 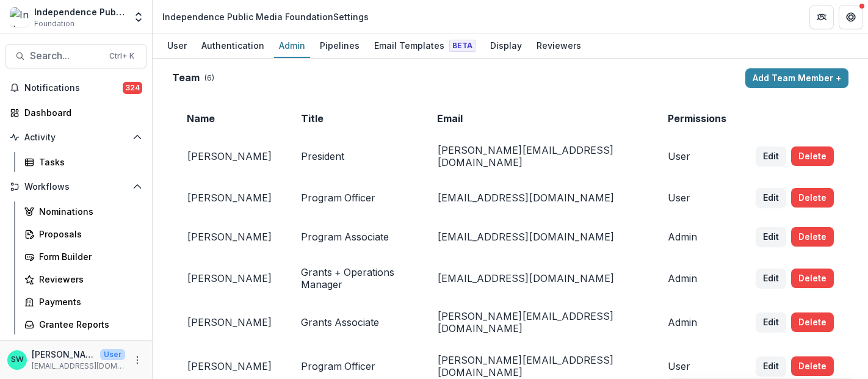 What do you see at coordinates (538, 118) in the screenshot?
I see `td: Email` at bounding box center [538, 118].